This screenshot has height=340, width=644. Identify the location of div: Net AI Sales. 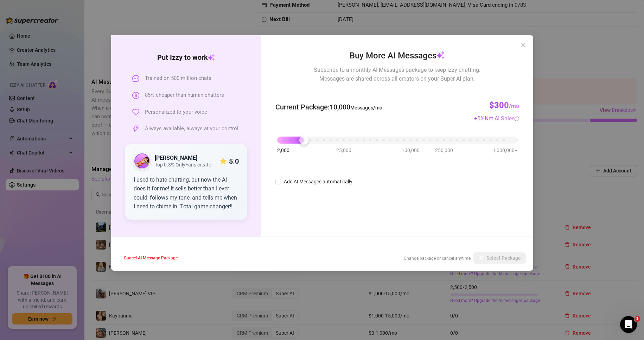
(502, 118).